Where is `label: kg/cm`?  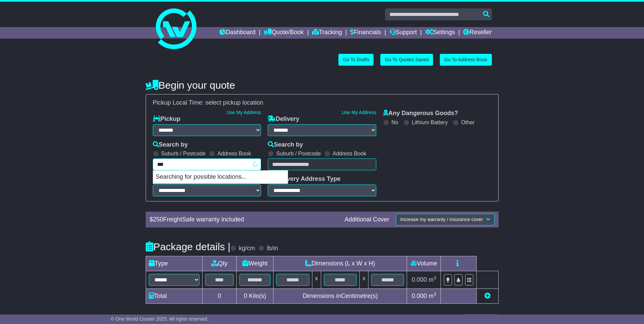
label: kg/cm is located at coordinates (247, 248).